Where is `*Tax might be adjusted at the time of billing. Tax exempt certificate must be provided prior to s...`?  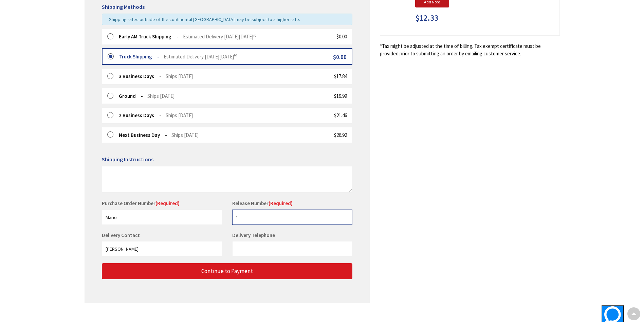 *Tax might be adjusted at the time of billing. Tax exempt certificate must be provided prior to s... is located at coordinates (470, 49).